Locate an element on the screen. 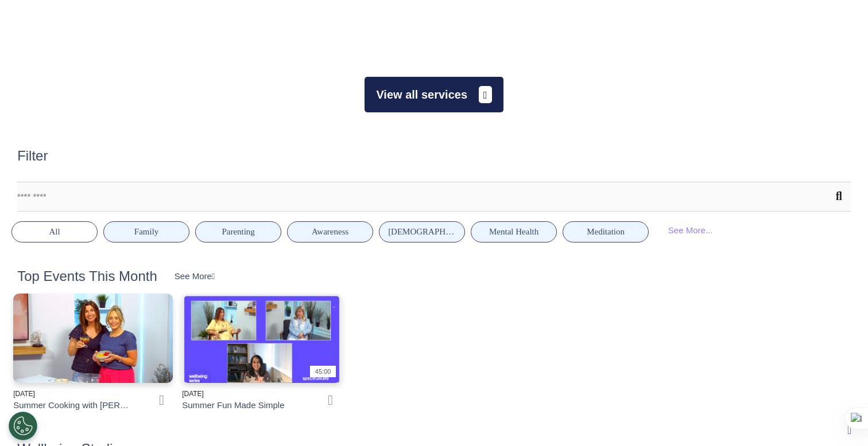 This screenshot has width=868, height=446. img: Summer+Fun+Made+Simple.JPG is located at coordinates (262, 339).